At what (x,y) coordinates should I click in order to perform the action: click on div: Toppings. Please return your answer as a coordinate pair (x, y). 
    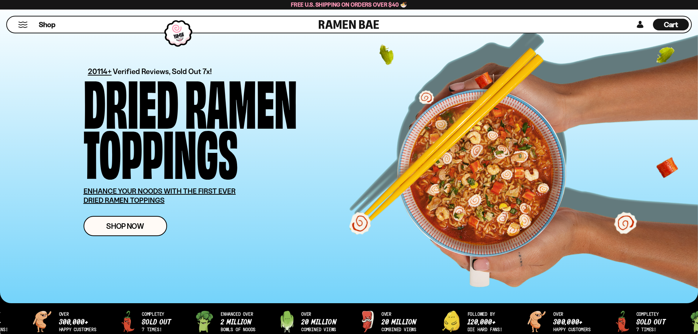
    Looking at the image, I should click on (160, 150).